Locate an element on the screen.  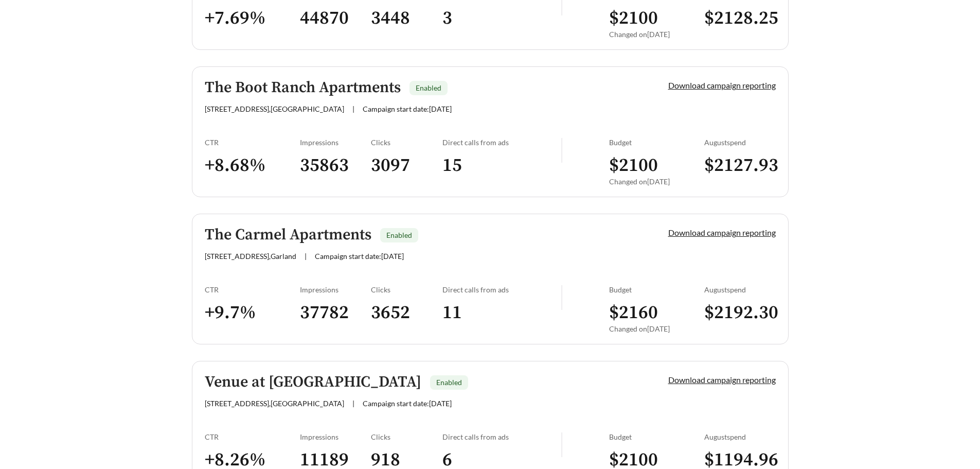
h3: 11 is located at coordinates (501, 313).